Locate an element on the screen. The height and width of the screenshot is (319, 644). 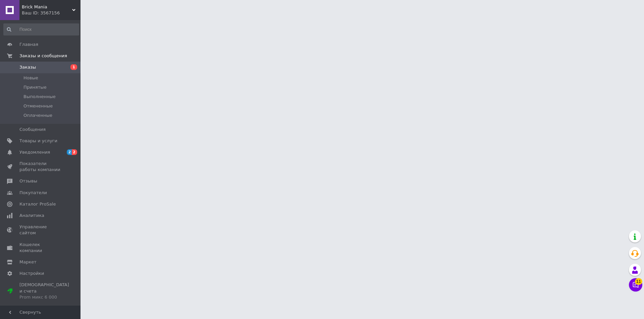
input: Поиск is located at coordinates (41, 29).